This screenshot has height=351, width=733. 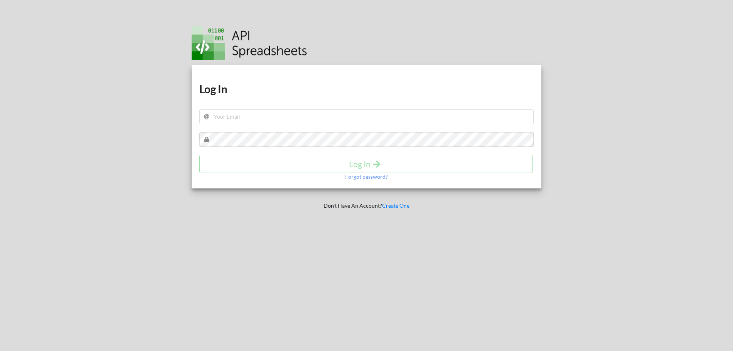 What do you see at coordinates (367, 206) in the screenshot?
I see `p: Don't Have An Account?` at bounding box center [367, 206].